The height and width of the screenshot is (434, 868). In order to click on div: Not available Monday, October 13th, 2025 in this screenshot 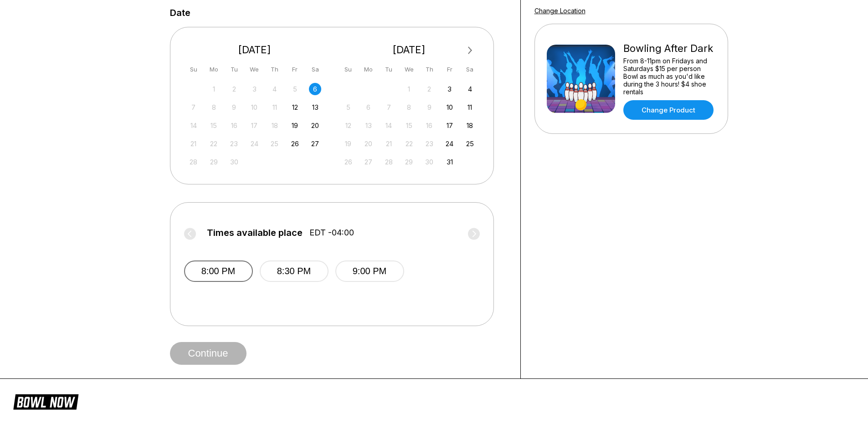, I will do `click(368, 125)`.